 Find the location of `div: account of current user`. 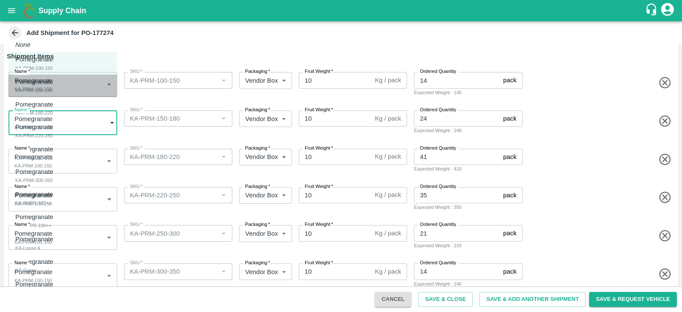

div: account of current user is located at coordinates (667, 11).